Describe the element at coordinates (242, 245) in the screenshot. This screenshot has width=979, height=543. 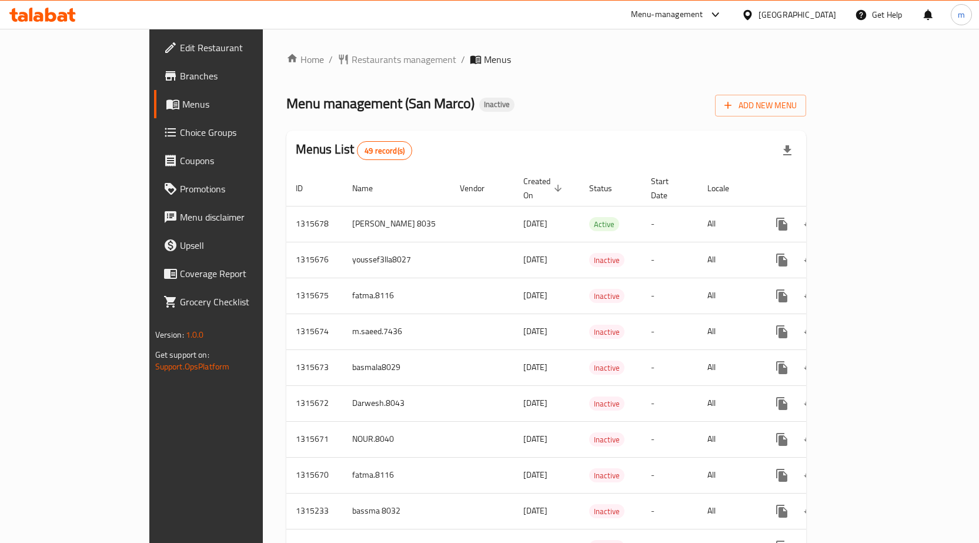
I see `span: Upsell` at that location.